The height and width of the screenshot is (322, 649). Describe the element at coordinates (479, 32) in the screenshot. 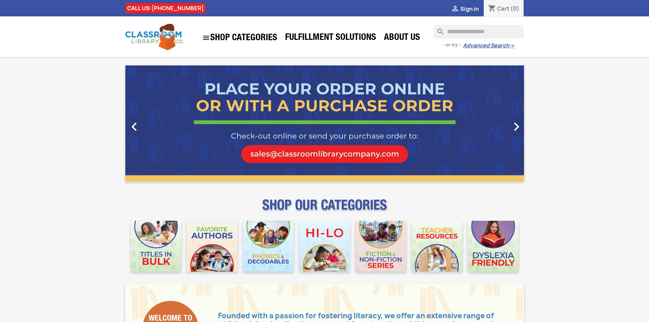

I see `input: Search` at that location.